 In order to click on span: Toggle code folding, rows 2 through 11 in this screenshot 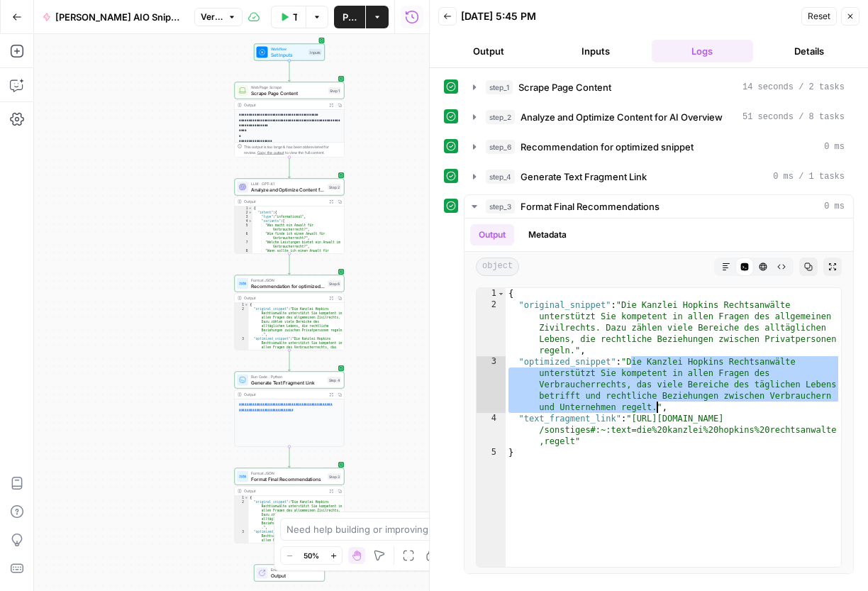, I will do `click(251, 213)`.